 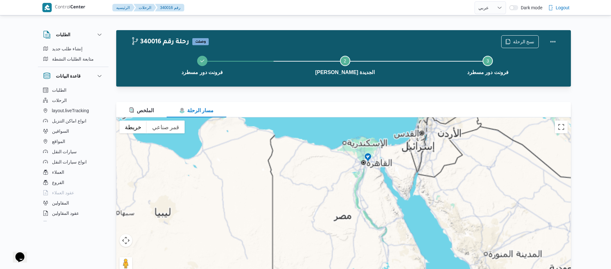 What do you see at coordinates (73, 141) in the screenshot?
I see `button: المواقع` at bounding box center [73, 141].